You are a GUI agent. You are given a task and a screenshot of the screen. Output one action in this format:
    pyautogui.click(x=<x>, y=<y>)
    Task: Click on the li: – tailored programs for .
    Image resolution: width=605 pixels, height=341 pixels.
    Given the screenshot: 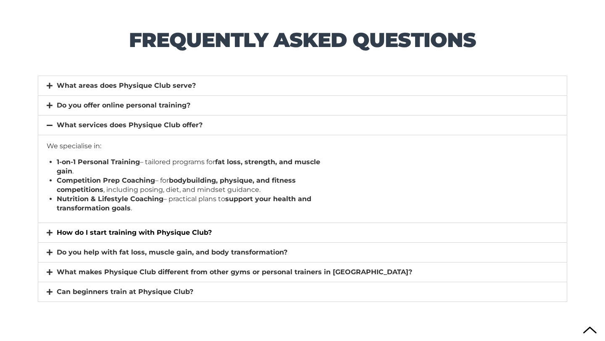 What is the action you would take?
    pyautogui.click(x=303, y=167)
    